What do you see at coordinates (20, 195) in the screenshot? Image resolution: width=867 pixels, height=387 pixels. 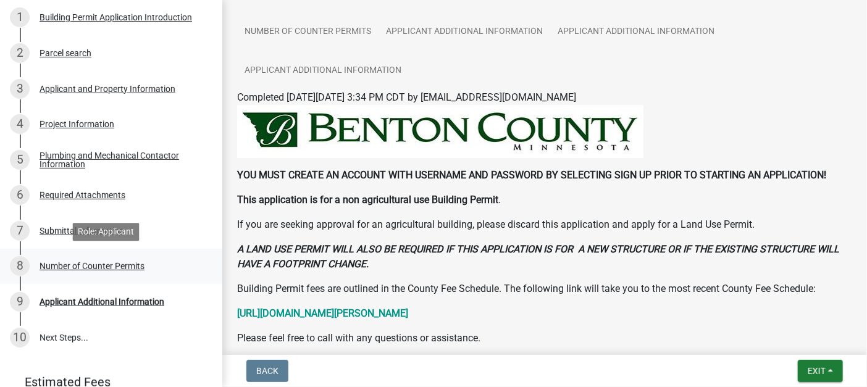 I see `div: 6` at bounding box center [20, 195].